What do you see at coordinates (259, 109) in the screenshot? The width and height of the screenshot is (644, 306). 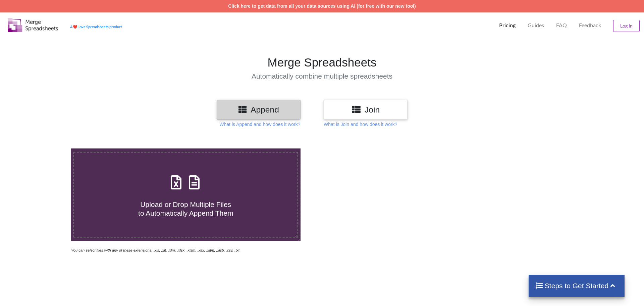 I see `h3: Append` at bounding box center [259, 109].